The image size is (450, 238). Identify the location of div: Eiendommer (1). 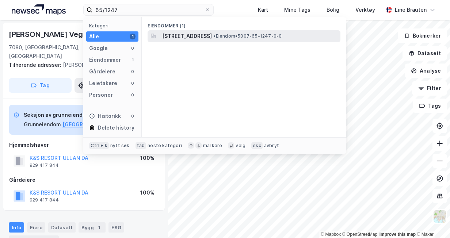
(244, 24).